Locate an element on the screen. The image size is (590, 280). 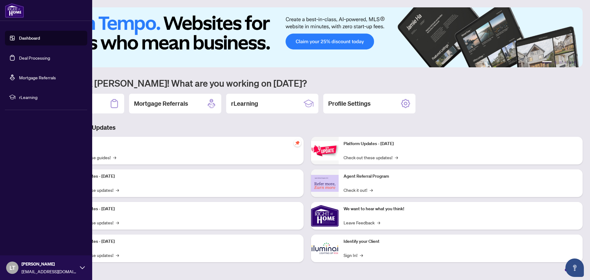
img: Platform Updates - June 23, 2025 is located at coordinates (325, 151).